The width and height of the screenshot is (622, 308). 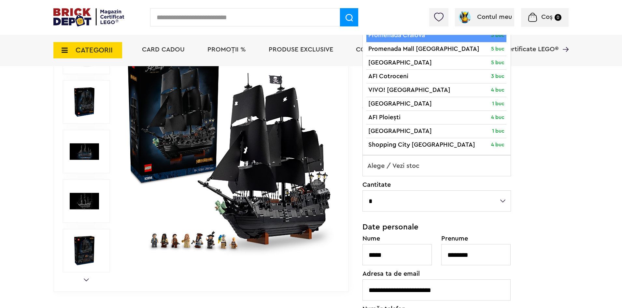 What do you see at coordinates (437, 274) in the screenshot?
I see `label: Adresa ta de email` at bounding box center [437, 274].